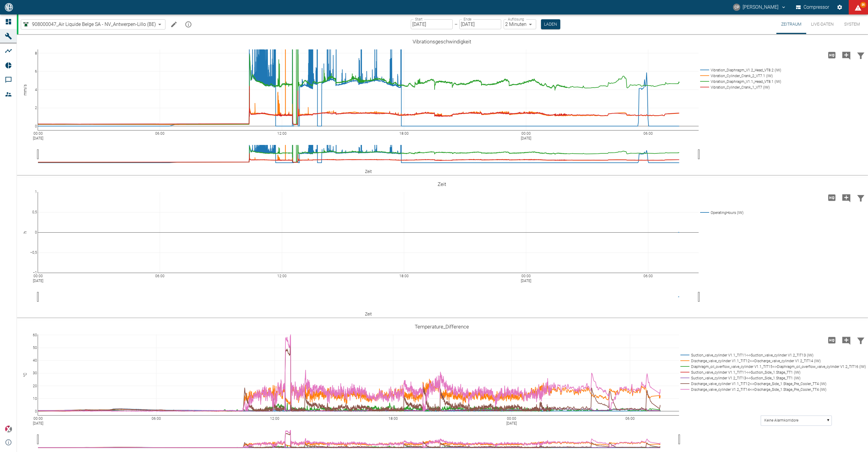 This screenshot has height=452, width=868. I want to click on img: Xplore Logo, so click(9, 429).